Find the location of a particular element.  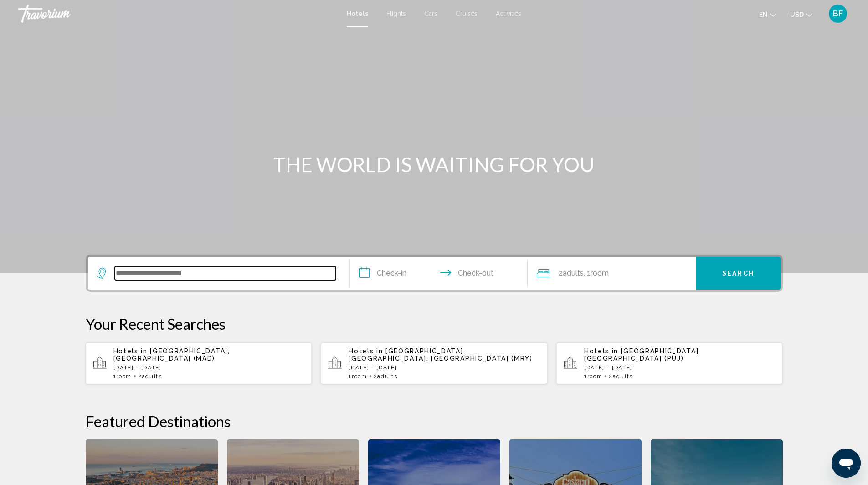

button: Search is located at coordinates (738, 273).